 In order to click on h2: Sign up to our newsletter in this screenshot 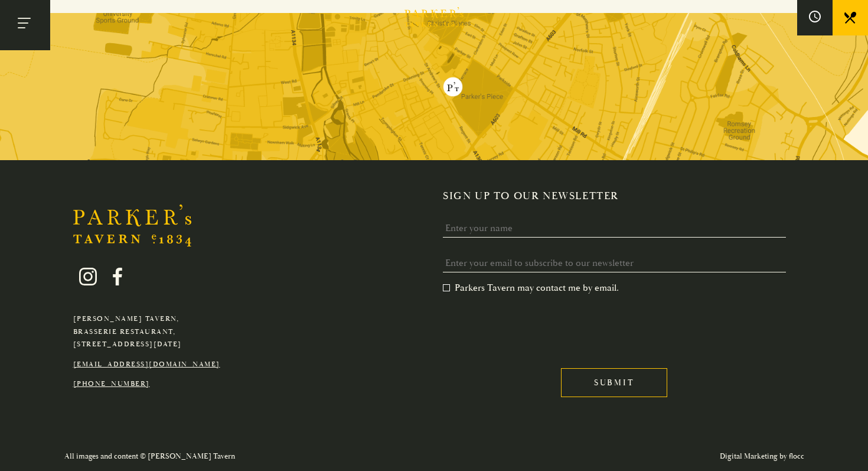, I will do `click(619, 197)`.